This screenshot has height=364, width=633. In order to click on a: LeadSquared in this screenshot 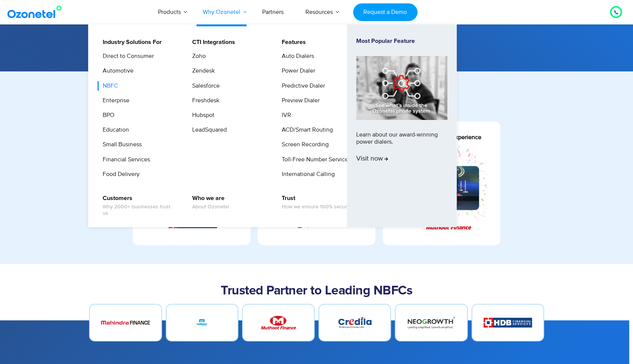, I will do `click(208, 130)`.